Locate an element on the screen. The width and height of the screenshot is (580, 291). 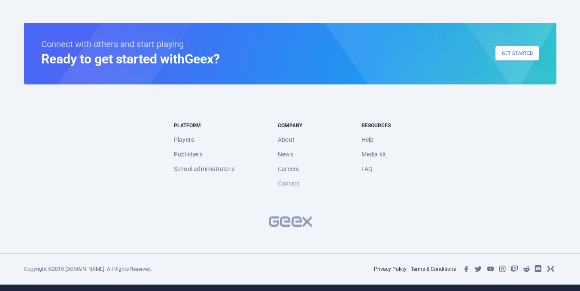
a: About is located at coordinates (286, 140).